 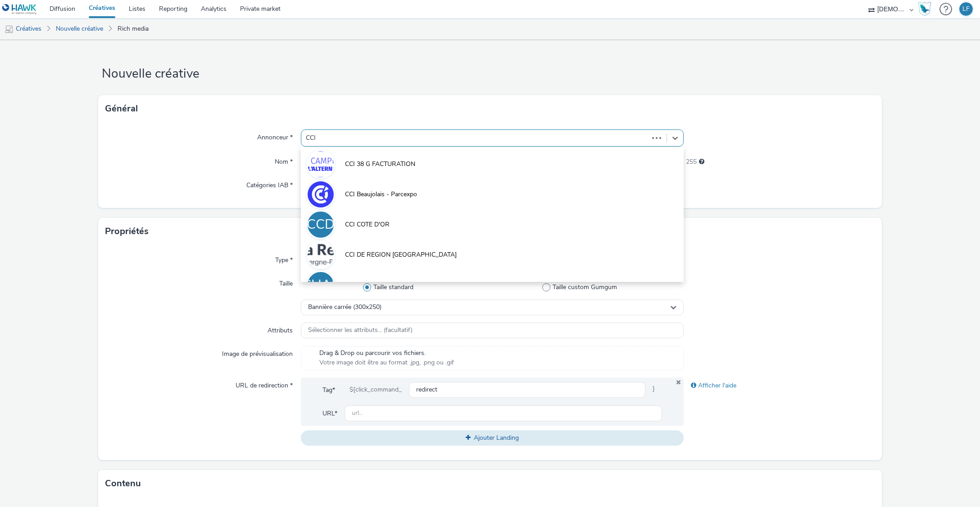 What do you see at coordinates (367, 224) in the screenshot?
I see `span: CCI COTE D'OR` at bounding box center [367, 224].